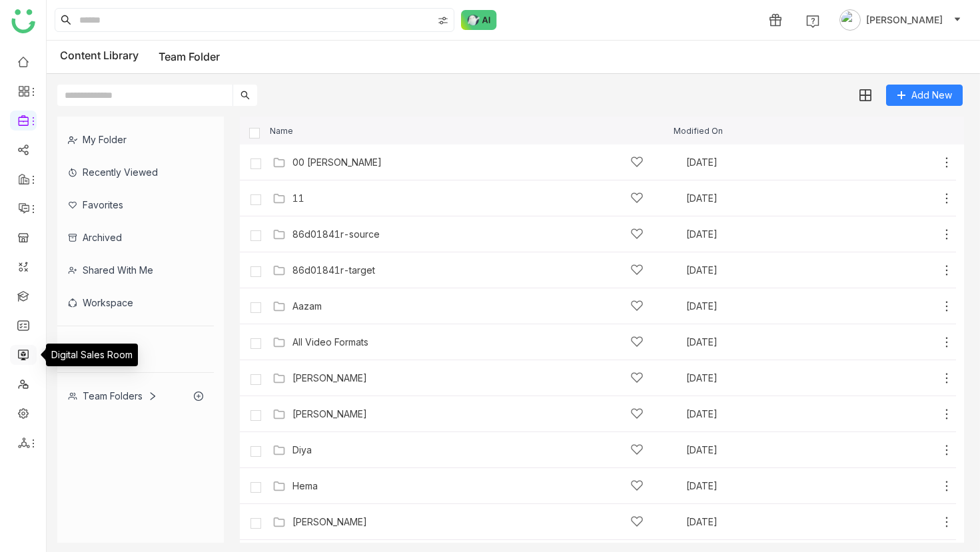  Describe the element at coordinates (140, 57) in the screenshot. I see `div: Content Library` at that location.